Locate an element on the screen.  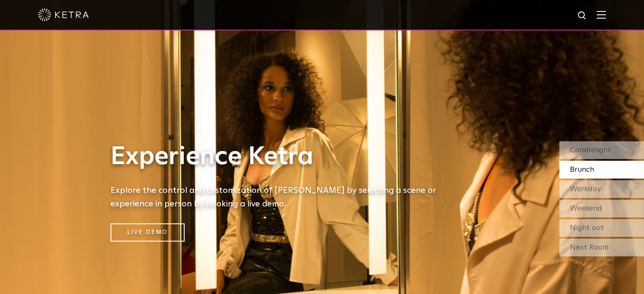
img: Hamburger%20Nav.svg is located at coordinates (601, 14).